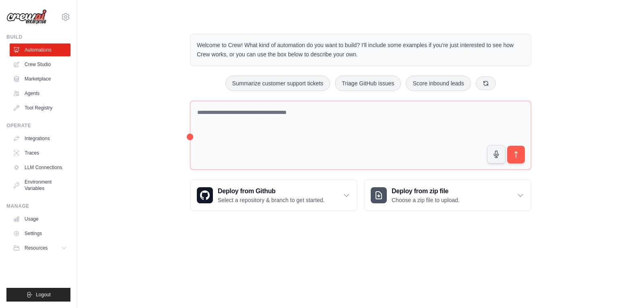 The width and height of the screenshot is (644, 308). Describe the element at coordinates (40, 234) in the screenshot. I see `a: Settings` at that location.